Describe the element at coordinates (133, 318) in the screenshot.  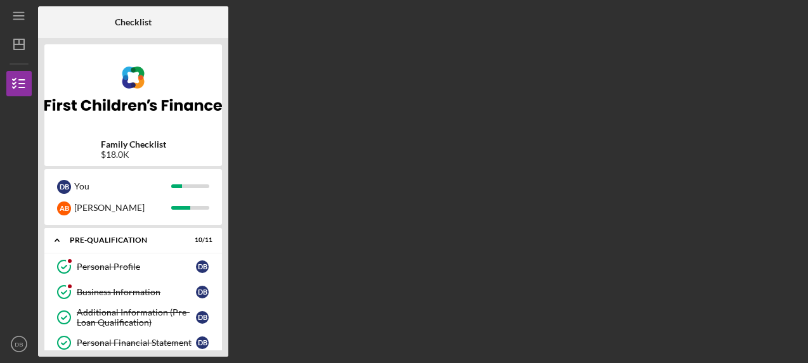
I see `a: Additional Information (Pre-Loan Qualification)DB` at that location.